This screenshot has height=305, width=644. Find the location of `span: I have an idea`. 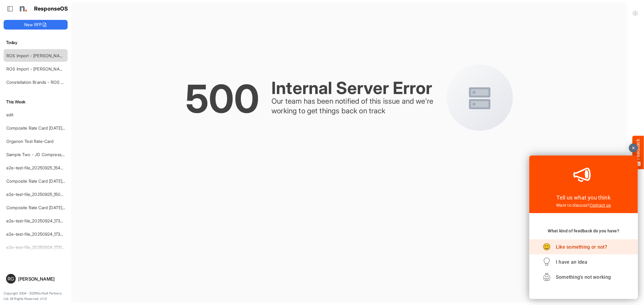

span: I have an idea is located at coordinates (42, 107).